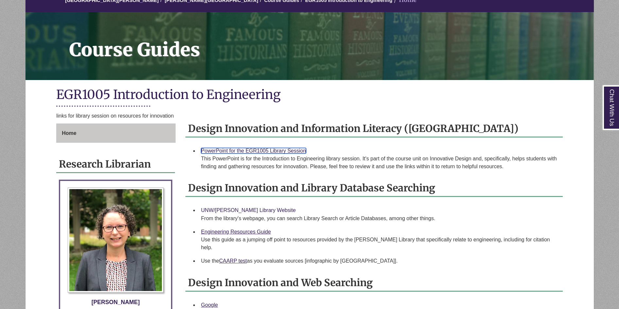 Image resolution: width=619 pixels, height=309 pixels. Describe the element at coordinates (374, 283) in the screenshot. I see `h2: Design Innovation and Web Searching` at that location.